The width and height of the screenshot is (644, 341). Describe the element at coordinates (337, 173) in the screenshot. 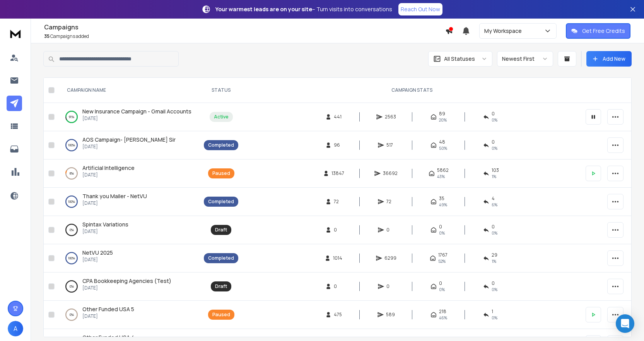

I see `span: 13847` at that location.